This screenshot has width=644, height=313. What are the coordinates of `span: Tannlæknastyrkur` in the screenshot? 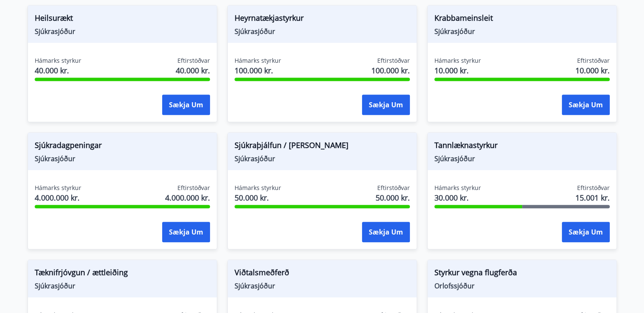 It's located at (522, 147).